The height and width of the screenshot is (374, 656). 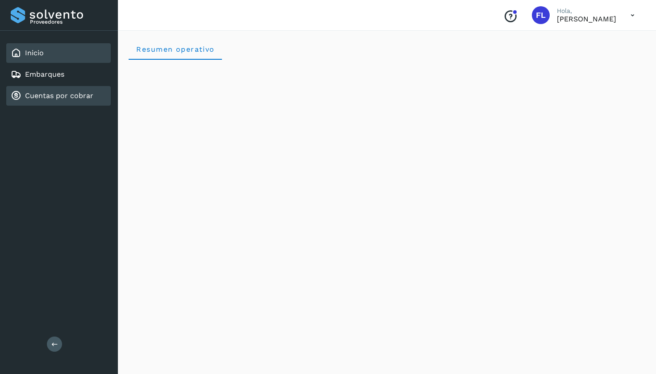 I want to click on div: Inicio, so click(x=58, y=53).